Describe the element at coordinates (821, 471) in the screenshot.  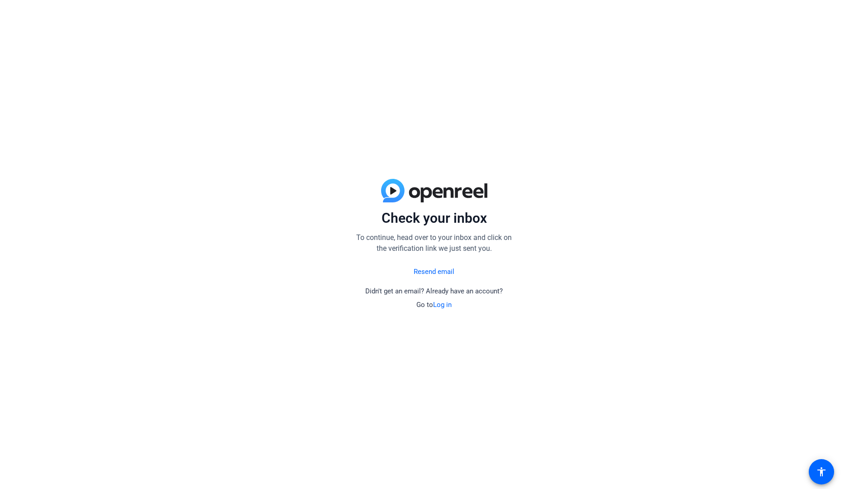
I see `mat-icon: accessibility` at that location.